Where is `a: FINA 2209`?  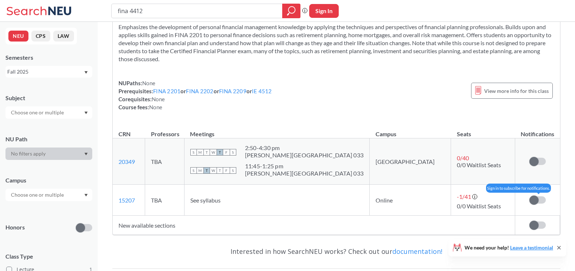
a: FINA 2209 is located at coordinates (233, 91).